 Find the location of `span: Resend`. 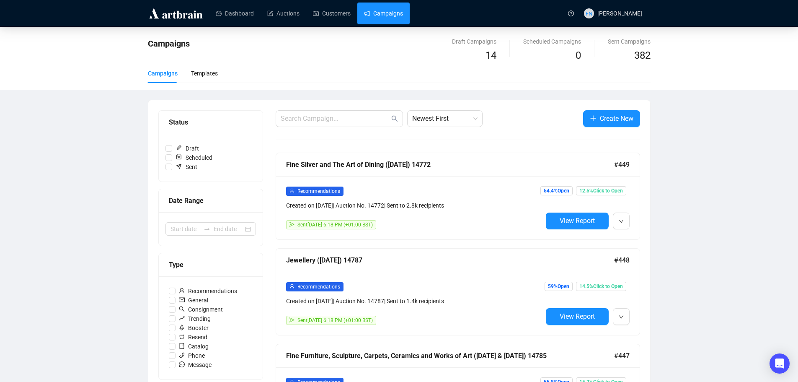

span: Resend is located at coordinates (193, 337).